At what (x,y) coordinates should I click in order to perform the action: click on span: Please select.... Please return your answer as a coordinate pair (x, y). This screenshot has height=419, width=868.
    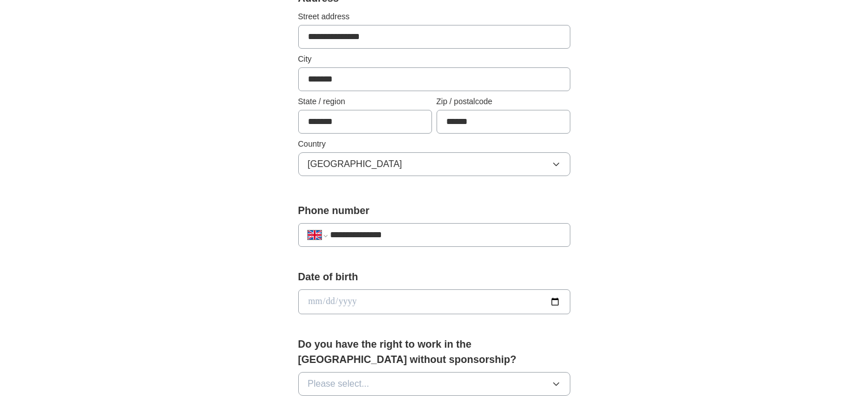
    Looking at the image, I should click on (338, 384).